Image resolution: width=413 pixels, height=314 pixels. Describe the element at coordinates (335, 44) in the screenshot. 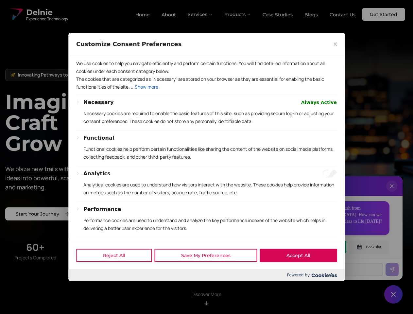

I see `button: Close` at that location.